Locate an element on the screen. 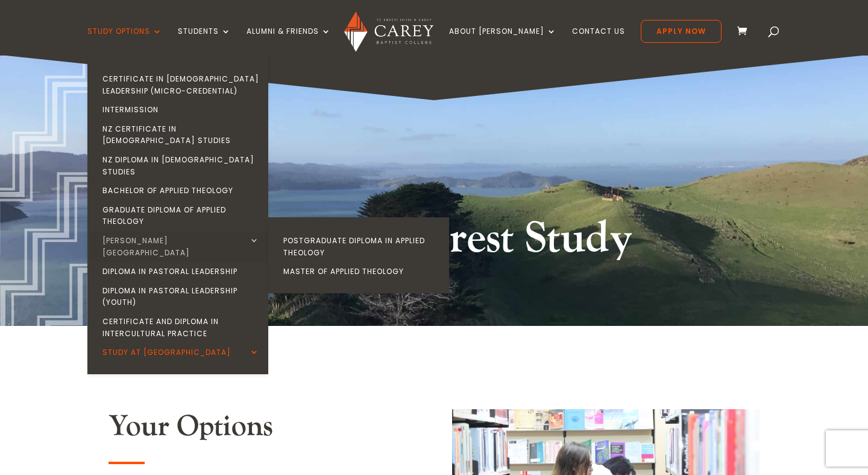 This screenshot has height=475, width=868. h2: Your Options is located at coordinates (263, 430).